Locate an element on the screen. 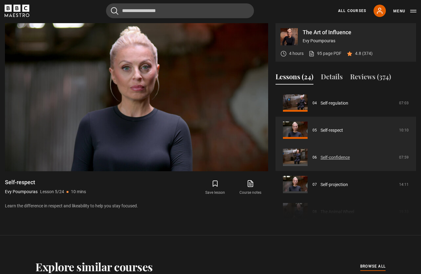 This screenshot has height=274, width=421. h2: Explore similar courses is located at coordinates (94, 266).